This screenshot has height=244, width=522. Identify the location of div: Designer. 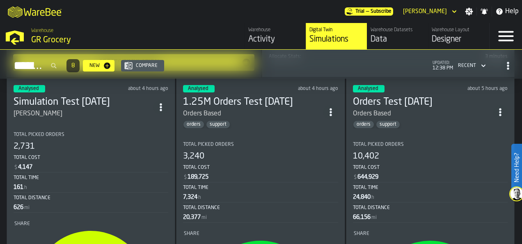
(459, 39).